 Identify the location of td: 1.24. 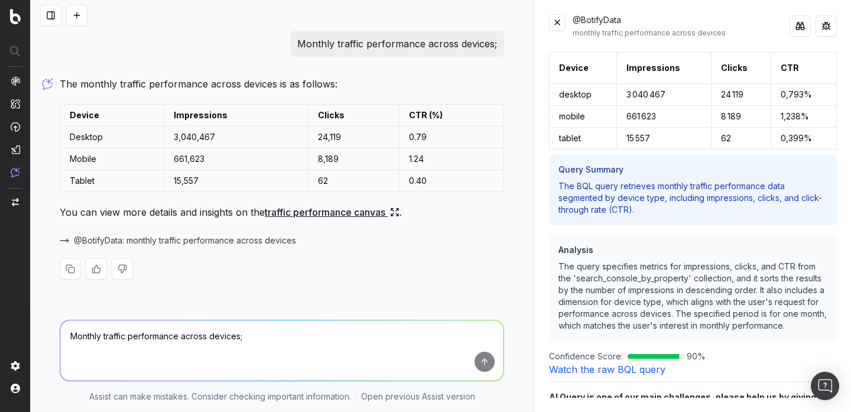
(451, 159).